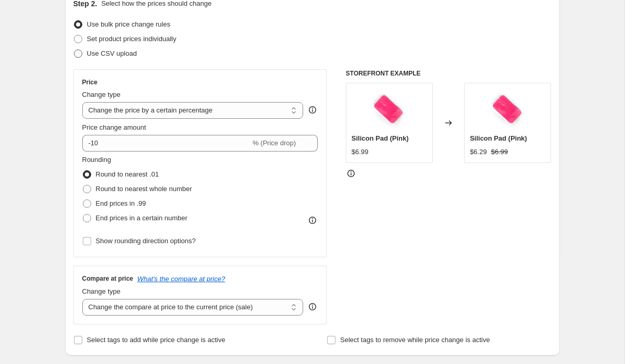  I want to click on input: -15, so click(166, 143).